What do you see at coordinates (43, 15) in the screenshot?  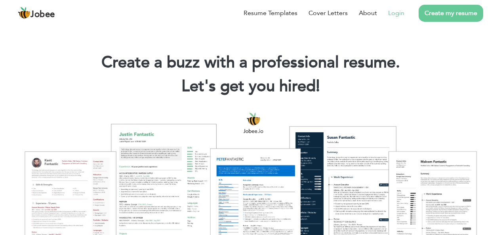 I see `span: Jobee` at bounding box center [43, 15].